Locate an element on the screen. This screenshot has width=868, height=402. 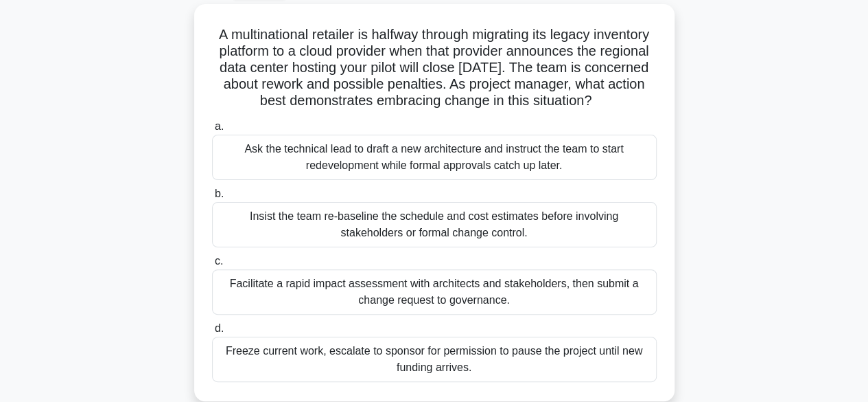
h5: A multinational retailer is halfway through migrating its legacy inventory platform to a cloud pr... is located at coordinates (434, 68).